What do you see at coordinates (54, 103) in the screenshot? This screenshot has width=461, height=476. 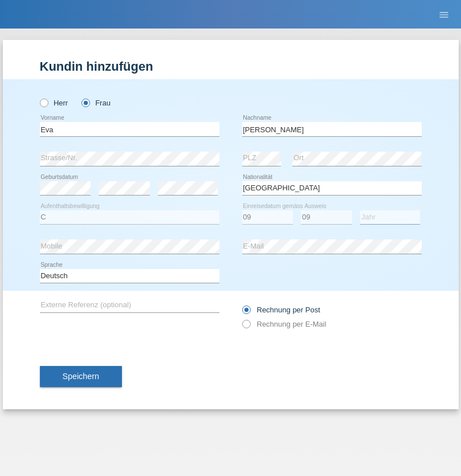 I see `label: Herr` at bounding box center [54, 103].